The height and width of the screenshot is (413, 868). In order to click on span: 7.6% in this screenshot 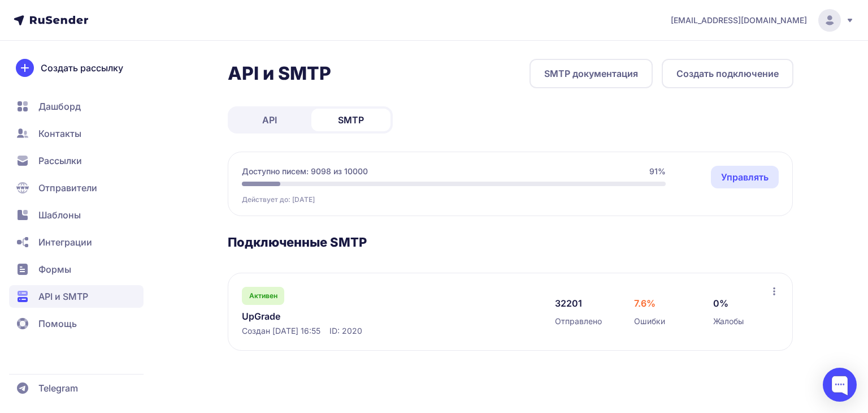, I will do `click(645, 303)`.